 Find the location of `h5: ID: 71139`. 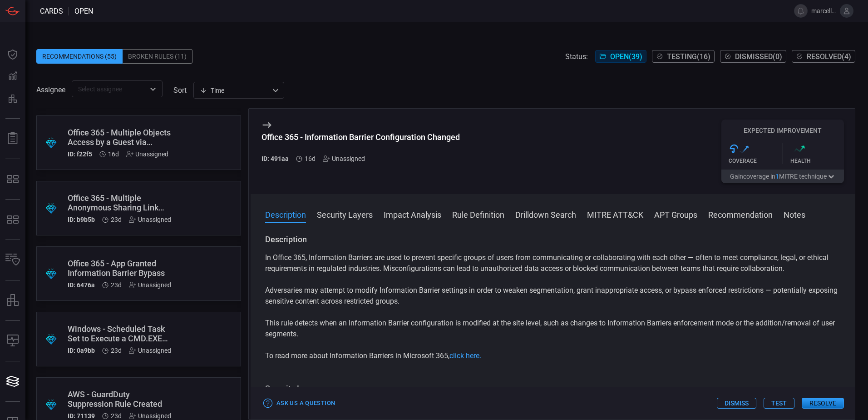

h5: ID: 71139 is located at coordinates (81, 416).